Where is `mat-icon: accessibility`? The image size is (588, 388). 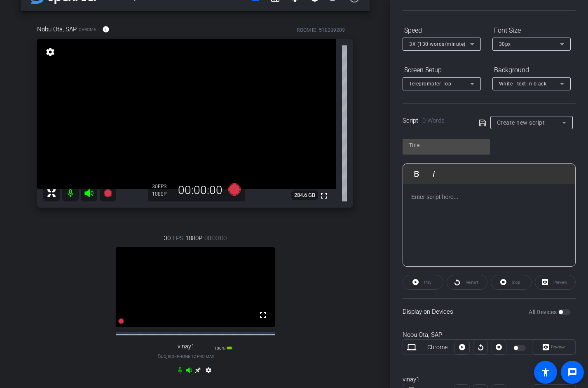
mat-icon: accessibility is located at coordinates (546, 372).